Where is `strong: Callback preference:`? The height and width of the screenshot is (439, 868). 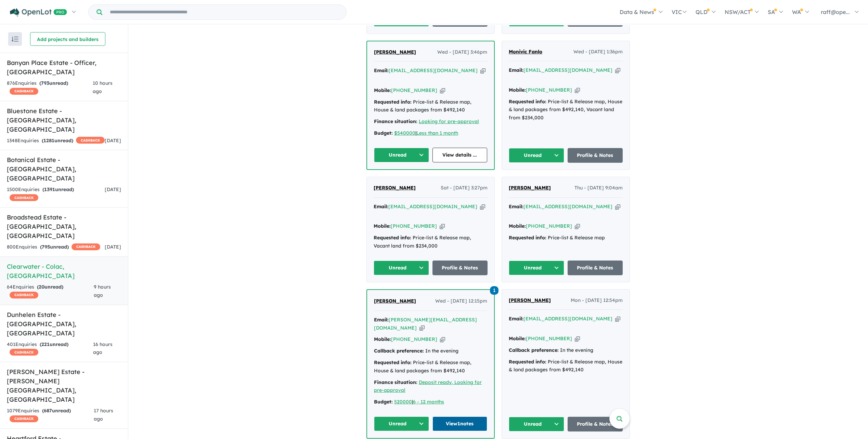
strong: Callback preference: is located at coordinates (534, 351).